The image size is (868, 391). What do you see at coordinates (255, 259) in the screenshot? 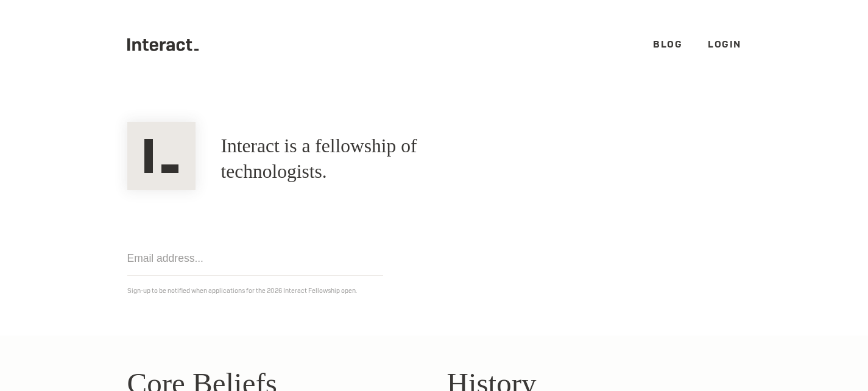
I see `input: Email address...` at bounding box center [255, 259].